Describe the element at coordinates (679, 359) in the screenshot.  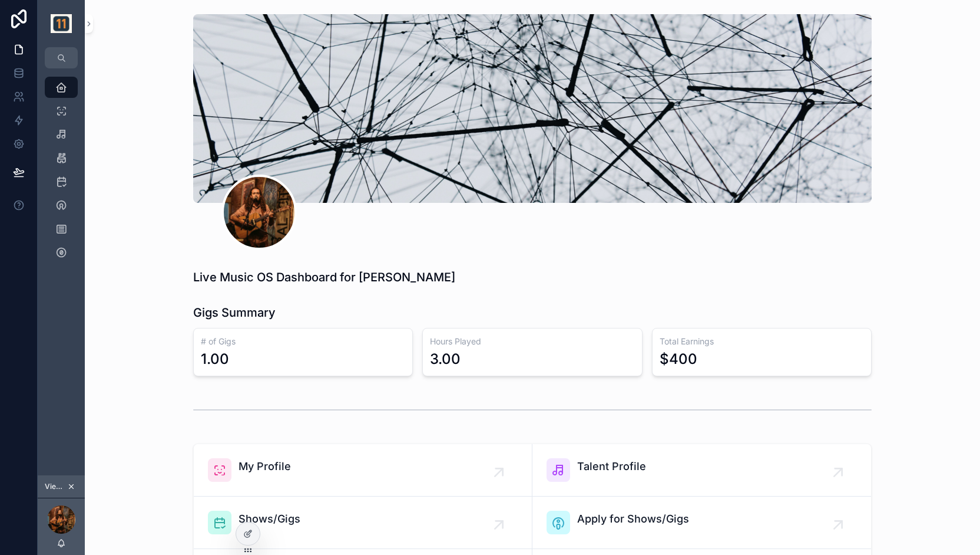
I see `div: $400` at that location.